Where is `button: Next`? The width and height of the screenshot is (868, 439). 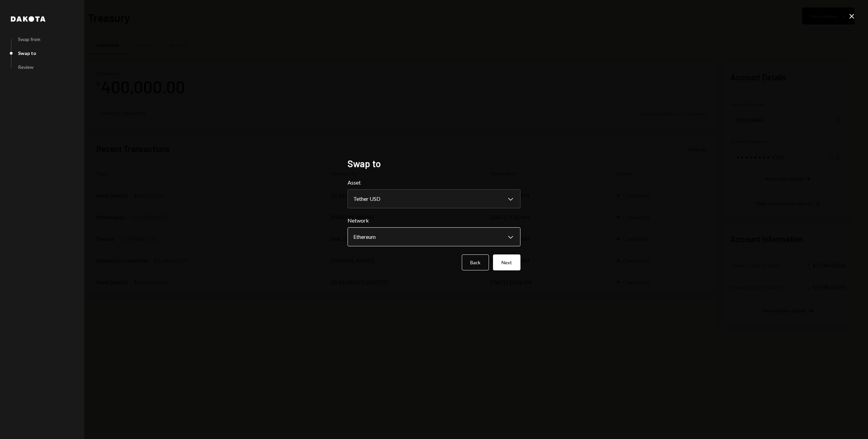
button: Next is located at coordinates (507, 263).